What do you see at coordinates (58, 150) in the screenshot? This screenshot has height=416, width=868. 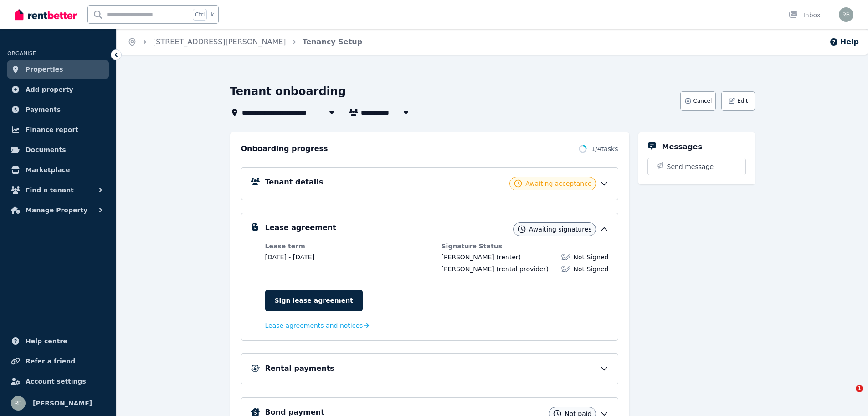 I see `a: Documents` at bounding box center [58, 150].